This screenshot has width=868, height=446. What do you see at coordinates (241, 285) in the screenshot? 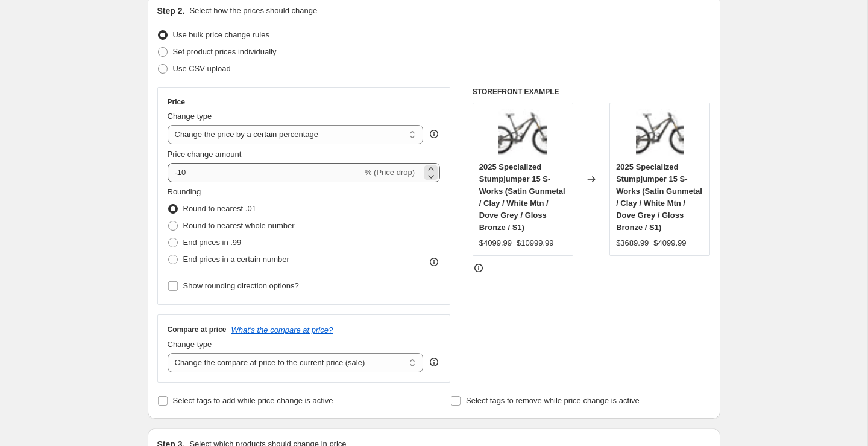
I see `span: Show rounding direction options?` at bounding box center [241, 285].